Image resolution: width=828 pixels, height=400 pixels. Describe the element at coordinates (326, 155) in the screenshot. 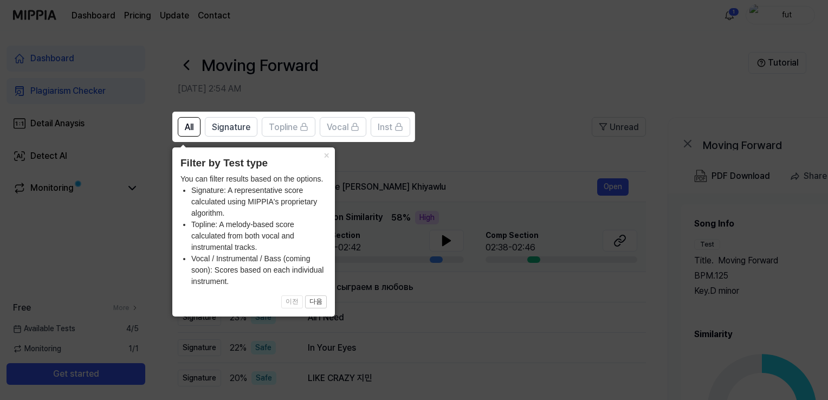

I see `button: Close` at that location.